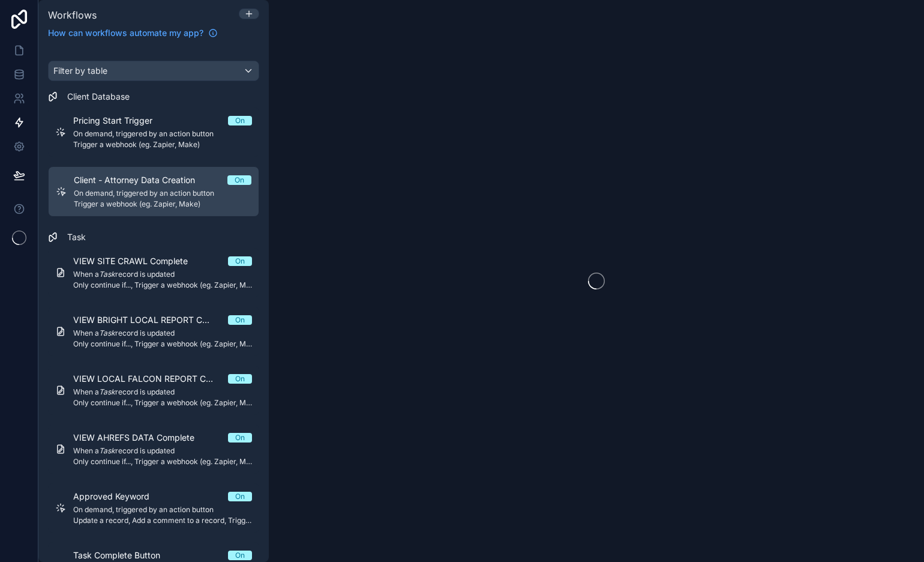 This screenshot has width=924, height=562. I want to click on button: Filter by table, so click(153, 71).